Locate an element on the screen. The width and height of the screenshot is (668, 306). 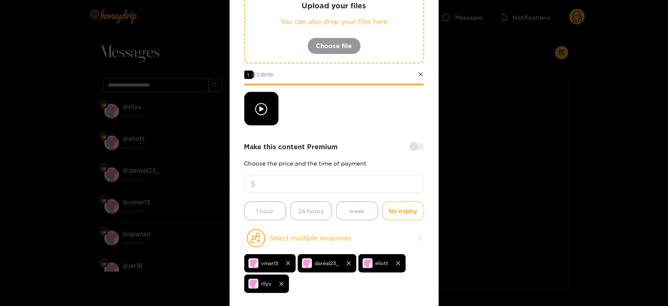
span: rllyv is located at coordinates (266, 284).